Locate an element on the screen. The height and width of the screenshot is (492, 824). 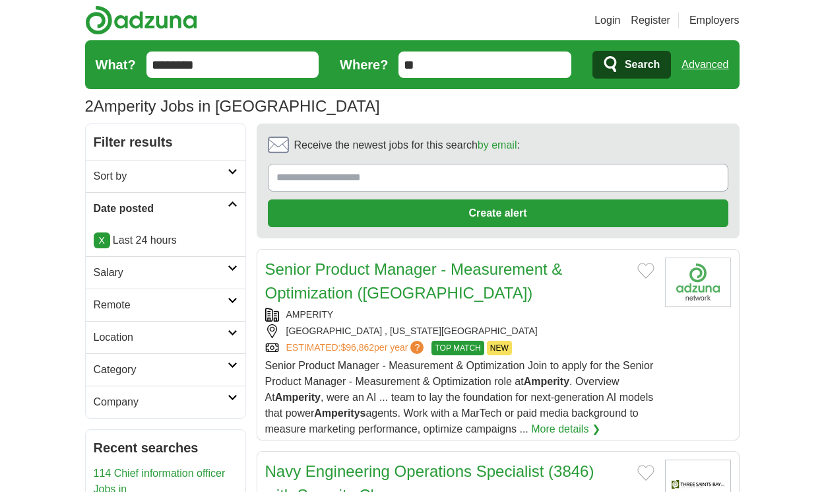
span: Search is located at coordinates (642, 65).